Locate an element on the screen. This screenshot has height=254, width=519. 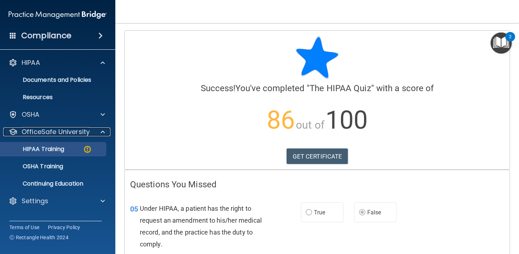
a: HIPAA is located at coordinates (57, 63).